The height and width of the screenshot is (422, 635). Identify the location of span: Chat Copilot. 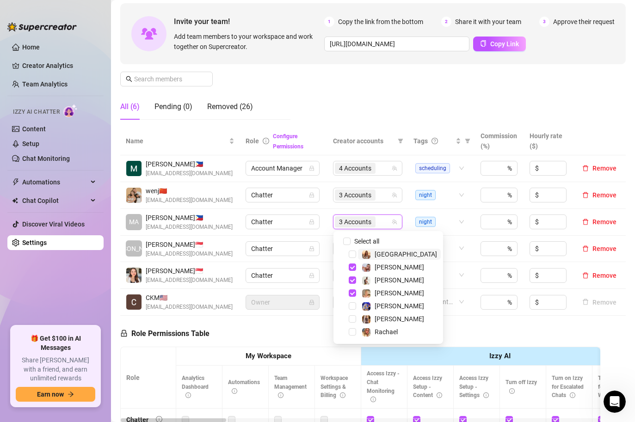
(55, 201).